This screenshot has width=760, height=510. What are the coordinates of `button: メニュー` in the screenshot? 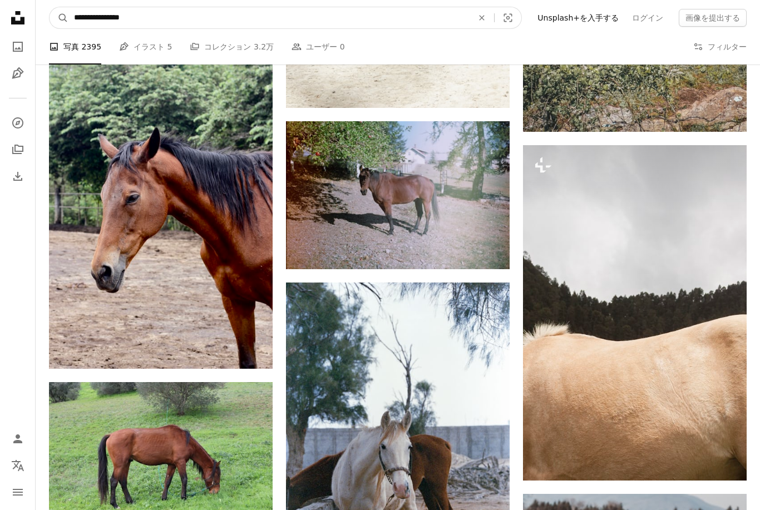 It's located at (18, 492).